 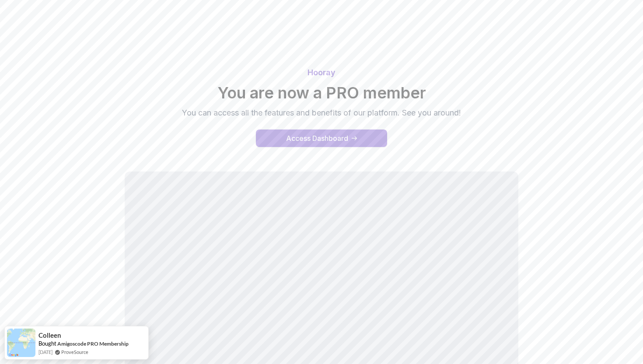 I want to click on h2: You are now a PRO member, so click(x=322, y=92).